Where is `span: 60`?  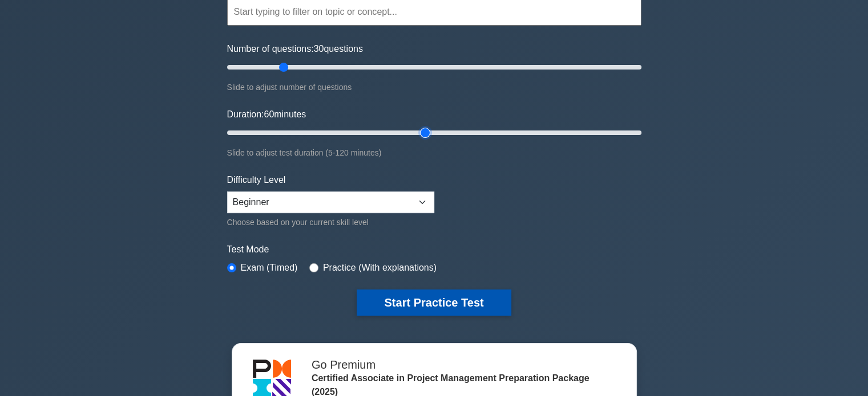
span: 60 is located at coordinates (269, 114).